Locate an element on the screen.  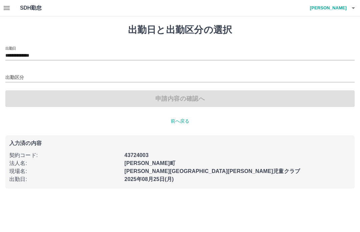
p: 現場名 : is located at coordinates (65, 171).